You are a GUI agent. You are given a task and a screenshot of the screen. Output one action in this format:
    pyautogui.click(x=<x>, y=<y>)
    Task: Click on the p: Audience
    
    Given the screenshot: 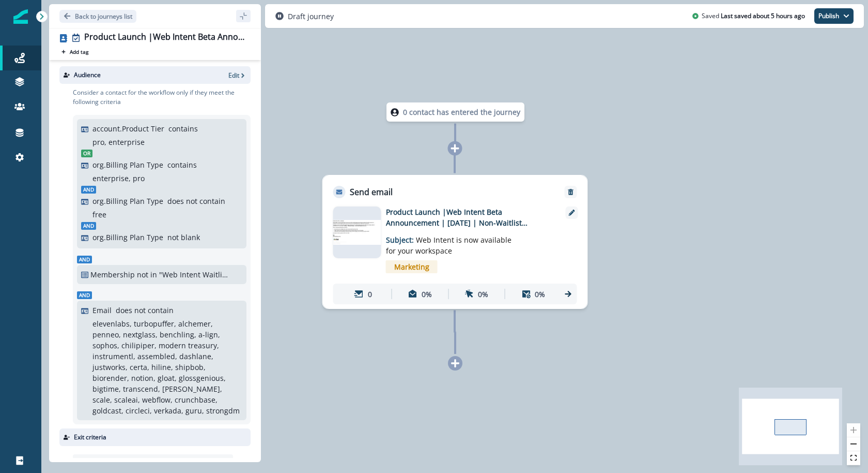 What is the action you would take?
    pyautogui.click(x=87, y=75)
    